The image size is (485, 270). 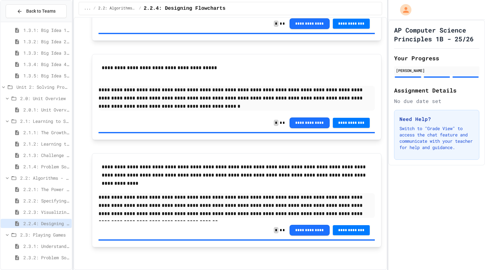 What do you see at coordinates (46, 200) in the screenshot?
I see `span: 2.2.2: Specifying Ideas with Pseudocode` at bounding box center [46, 200].